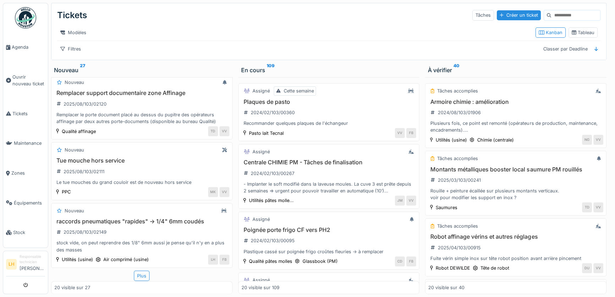  I want to click on div: Tête de robot, so click(495, 267).